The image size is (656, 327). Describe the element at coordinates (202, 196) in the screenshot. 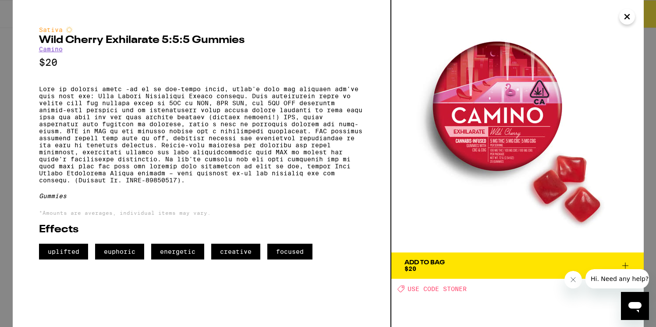

I see `div: Gummies` at that location.